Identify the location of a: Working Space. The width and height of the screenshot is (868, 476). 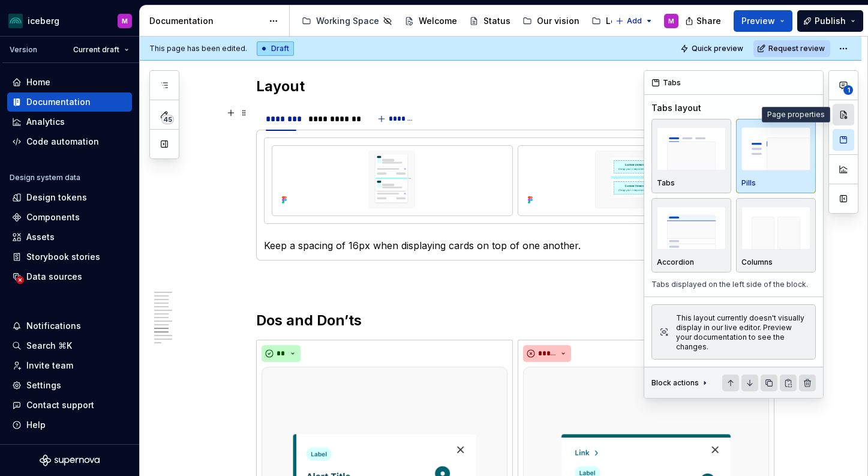
(347, 21).